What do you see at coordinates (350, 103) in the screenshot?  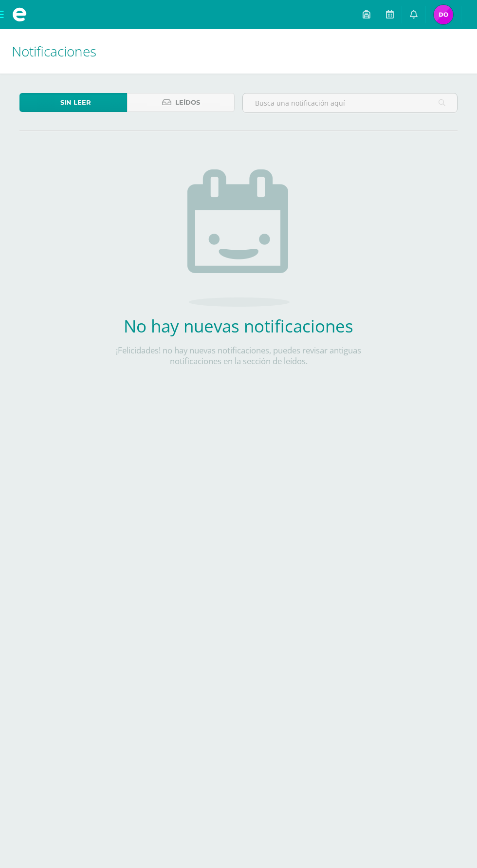 I see `input: Busca una notificación aquí` at bounding box center [350, 103].